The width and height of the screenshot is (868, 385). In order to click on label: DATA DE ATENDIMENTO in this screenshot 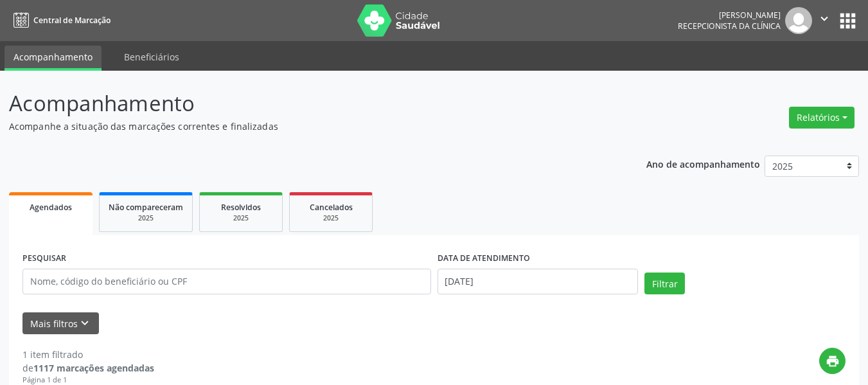, I will do `click(484, 259)`.